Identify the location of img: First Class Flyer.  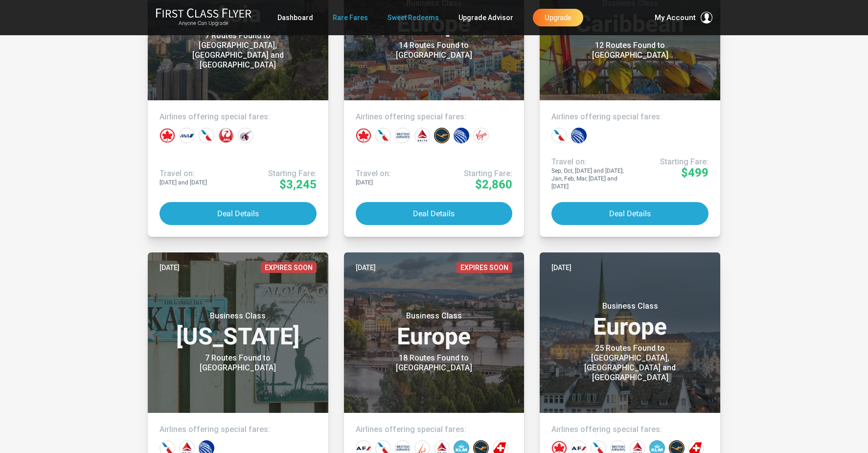
(204, 13).